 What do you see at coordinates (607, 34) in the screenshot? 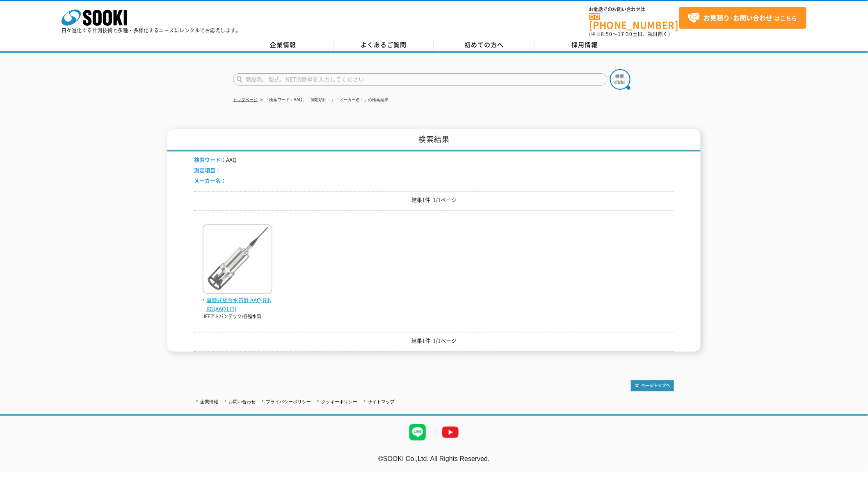
I see `span: 8:50` at bounding box center [607, 34].